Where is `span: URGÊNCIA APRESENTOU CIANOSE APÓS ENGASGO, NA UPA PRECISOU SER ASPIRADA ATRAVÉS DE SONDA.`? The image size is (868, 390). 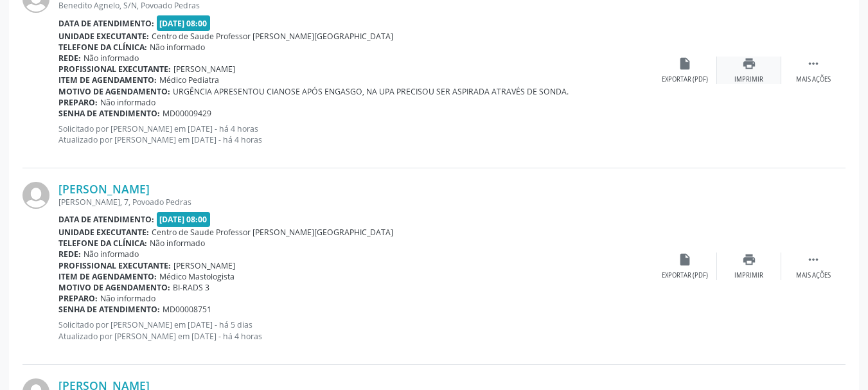
span: URGÊNCIA APRESENTOU CIANOSE APÓS ENGASGO, NA UPA PRECISOU SER ASPIRADA ATRAVÉS DE SONDA. is located at coordinates (371, 91).